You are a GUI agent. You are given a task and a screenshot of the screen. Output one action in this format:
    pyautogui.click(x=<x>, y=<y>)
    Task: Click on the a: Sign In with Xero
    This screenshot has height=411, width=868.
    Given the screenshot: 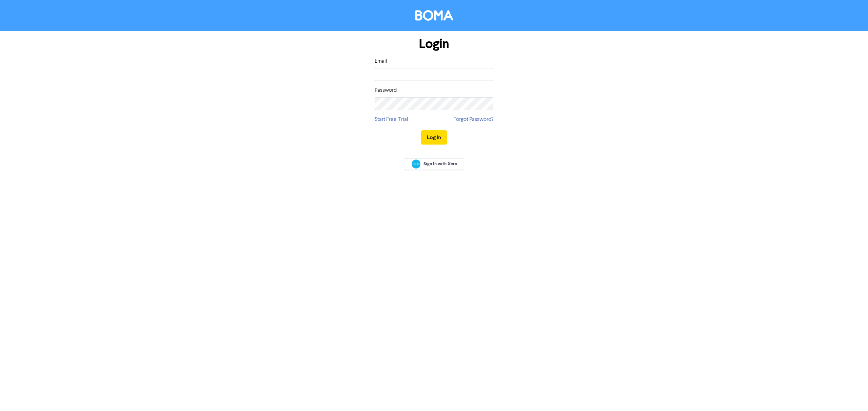 What is the action you would take?
    pyautogui.click(x=434, y=164)
    